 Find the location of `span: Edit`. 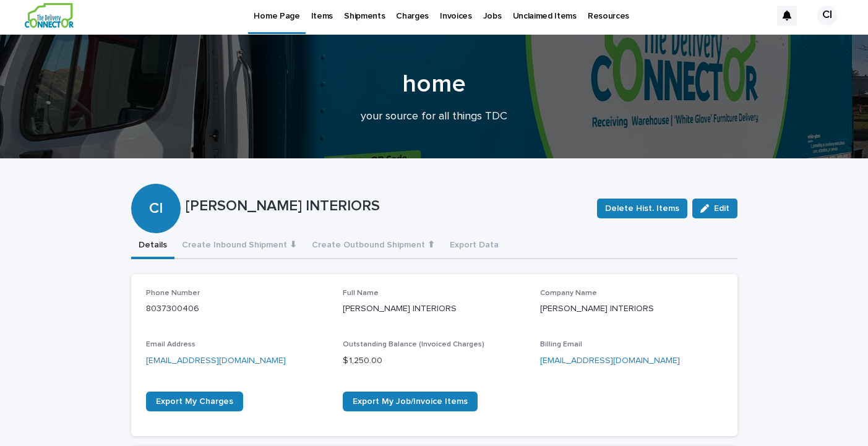

span: Edit is located at coordinates (721, 209).